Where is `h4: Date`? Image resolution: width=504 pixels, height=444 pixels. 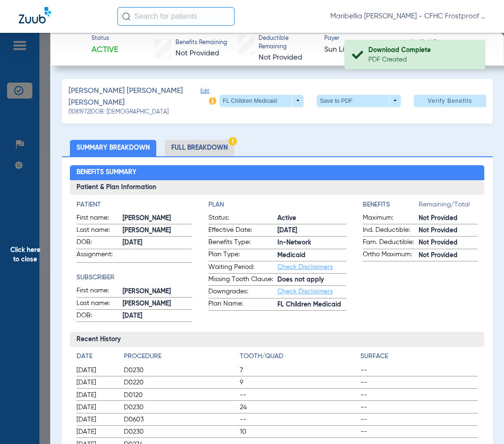 h4: Date is located at coordinates (96, 356).